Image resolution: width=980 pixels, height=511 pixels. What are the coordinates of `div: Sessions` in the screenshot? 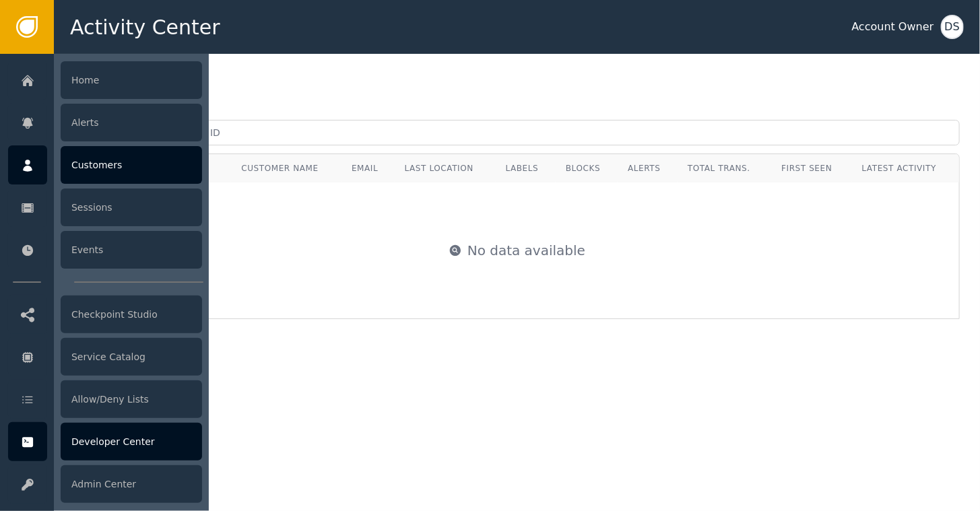 It's located at (132, 207).